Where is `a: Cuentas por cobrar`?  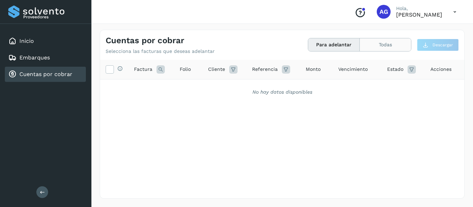 a: Cuentas por cobrar is located at coordinates (46, 74).